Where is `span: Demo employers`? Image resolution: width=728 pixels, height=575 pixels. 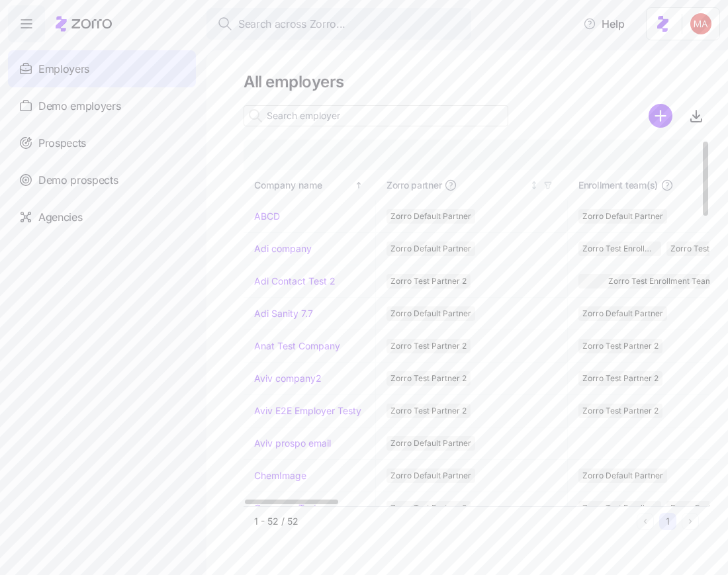 span: Demo employers is located at coordinates (80, 106).